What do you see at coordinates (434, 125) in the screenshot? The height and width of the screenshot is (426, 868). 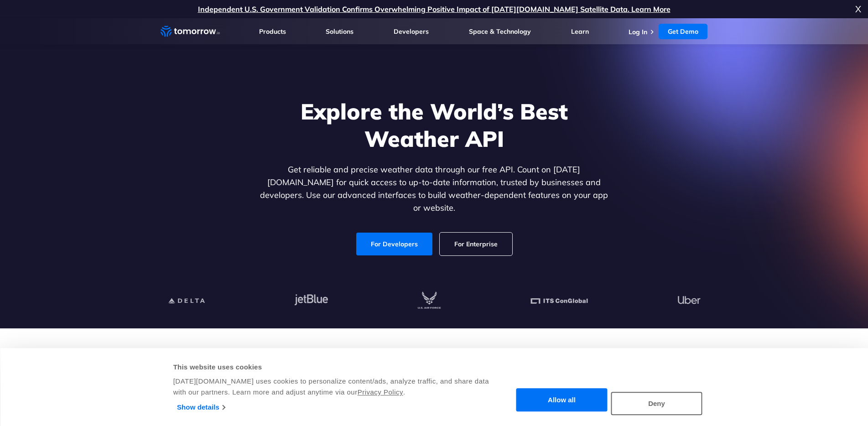 I see `h1: Explore the World’s Best Weather API` at bounding box center [434, 125].